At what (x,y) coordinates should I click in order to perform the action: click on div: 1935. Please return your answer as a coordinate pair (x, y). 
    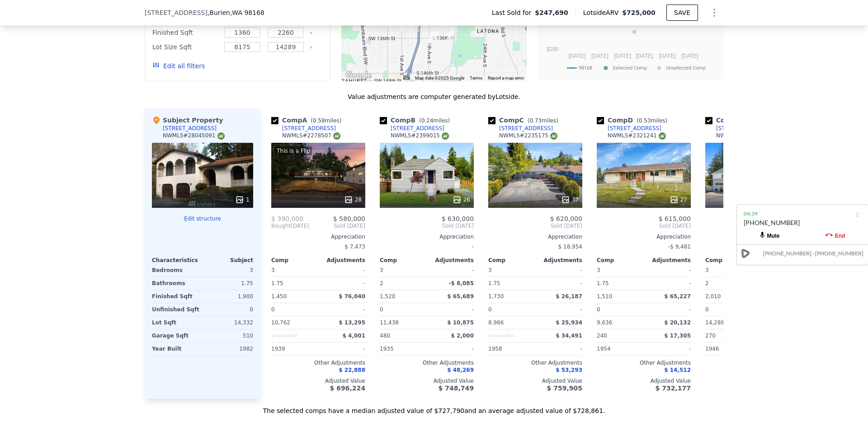
    Looking at the image, I should click on (402, 348).